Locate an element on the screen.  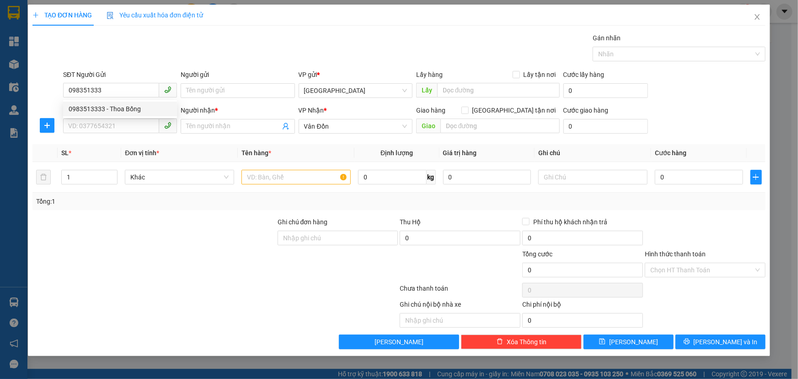
span: Hà Nội is located at coordinates (356, 91).